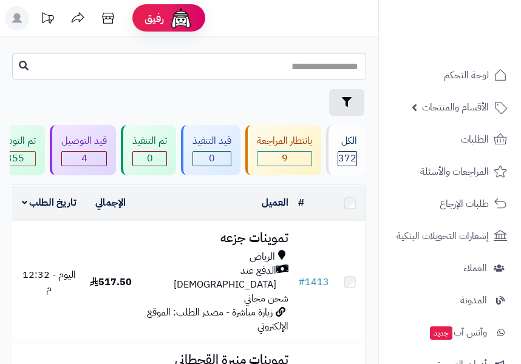 The height and width of the screenshot is (364, 521). Describe the element at coordinates (266, 299) in the screenshot. I see `span: شحن مجاني` at that location.